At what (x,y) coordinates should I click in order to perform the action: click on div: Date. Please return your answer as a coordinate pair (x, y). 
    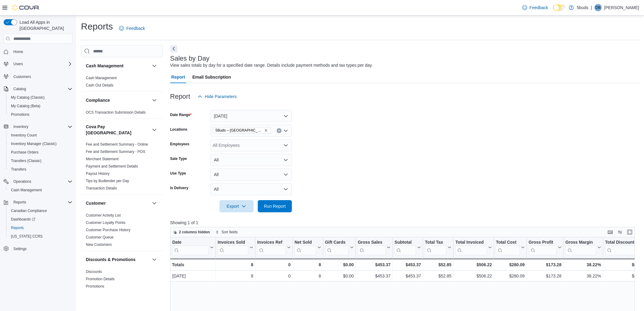
    Looking at the image, I should click on (190, 242).